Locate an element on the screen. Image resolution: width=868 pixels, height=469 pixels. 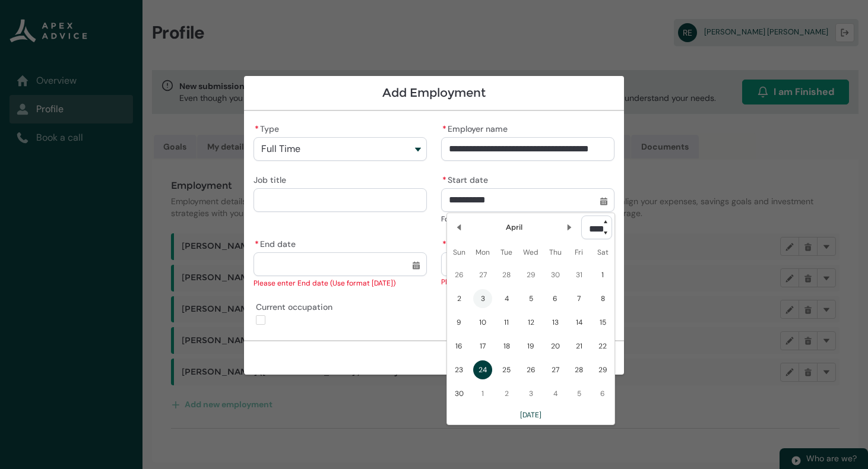
button: Type is located at coordinates (340, 149).